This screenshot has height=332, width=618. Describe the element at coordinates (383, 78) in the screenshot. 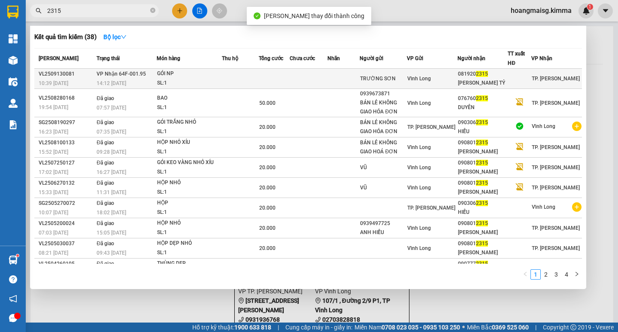

I see `div: TRƯỜNG SƠN` at that location.